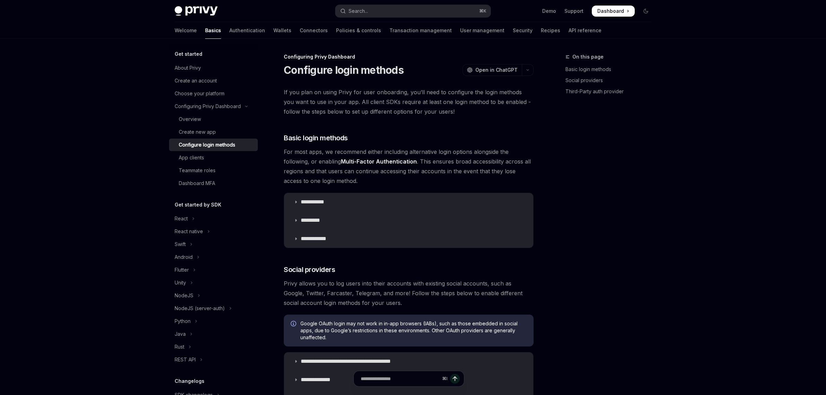 The width and height of the screenshot is (826, 395). I want to click on span: Dashboard, so click(610, 11).